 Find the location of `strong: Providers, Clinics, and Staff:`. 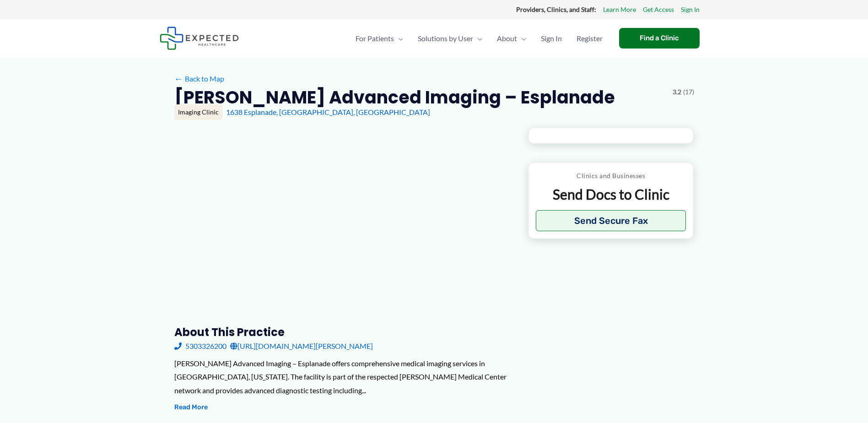

strong: Providers, Clinics, and Staff: is located at coordinates (556, 9).